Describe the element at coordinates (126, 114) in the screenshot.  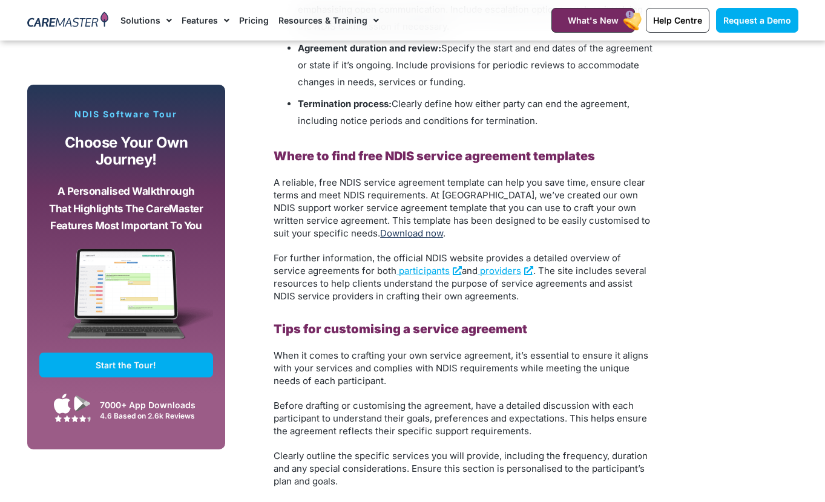
I see `p: NDIS Software Tour` at that location.